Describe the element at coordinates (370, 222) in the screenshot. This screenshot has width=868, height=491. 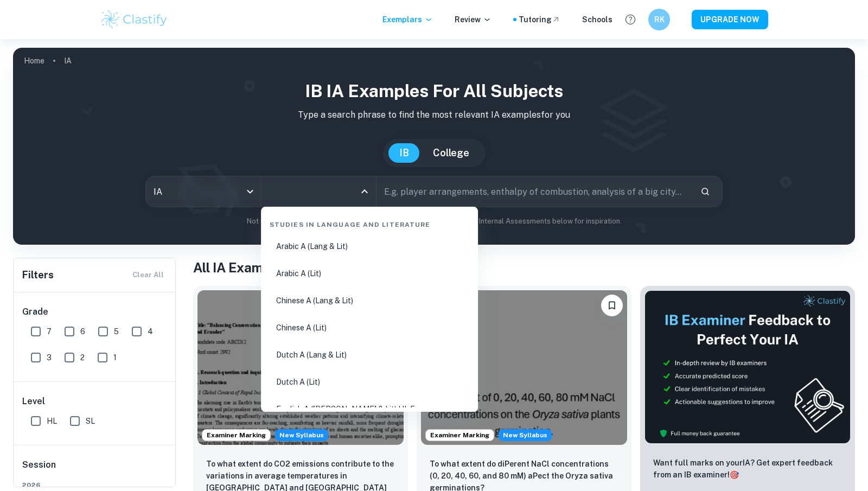
I see `div: Studies in Language and Literature` at that location.